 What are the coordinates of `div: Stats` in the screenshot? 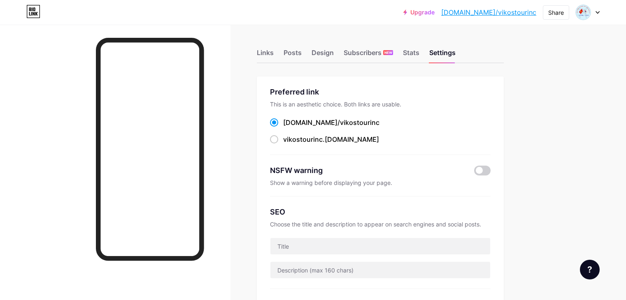 It's located at (411, 55).